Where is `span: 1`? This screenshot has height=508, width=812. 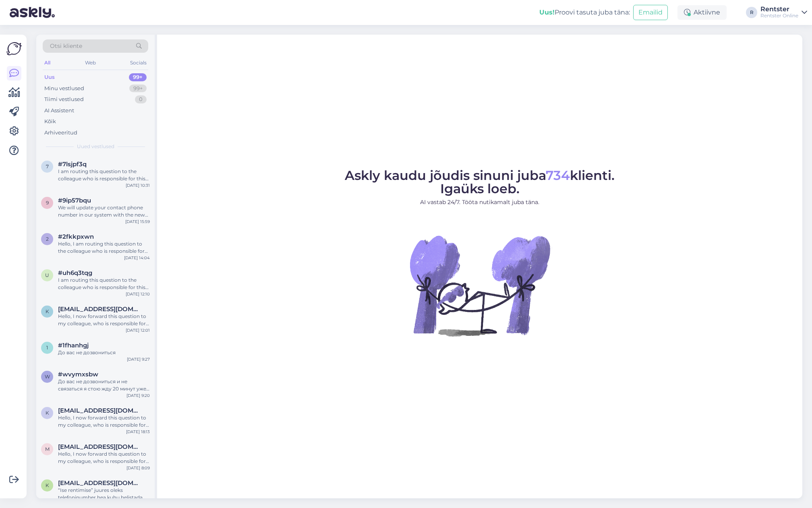
span: 1 is located at coordinates (47, 348).